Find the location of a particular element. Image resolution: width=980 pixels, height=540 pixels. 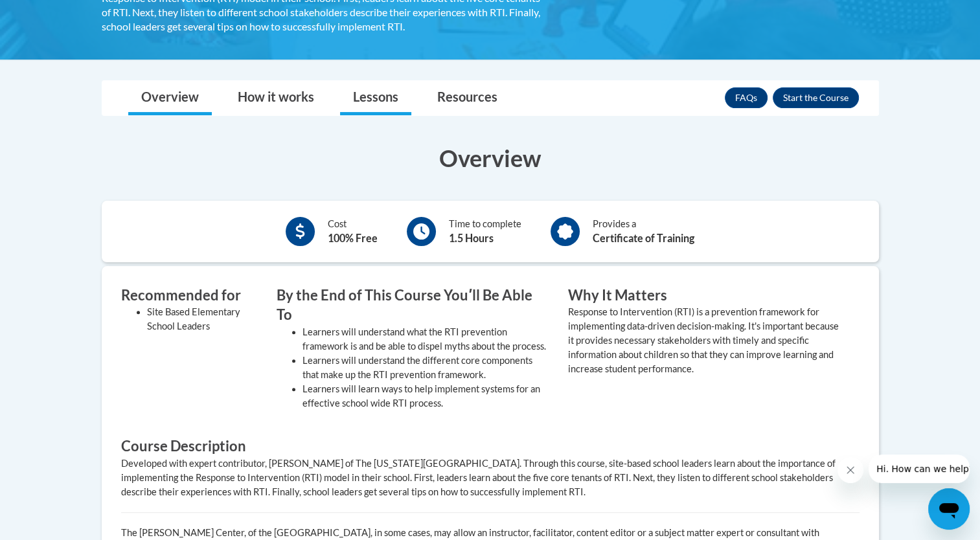

a: How it works is located at coordinates (276, 98).